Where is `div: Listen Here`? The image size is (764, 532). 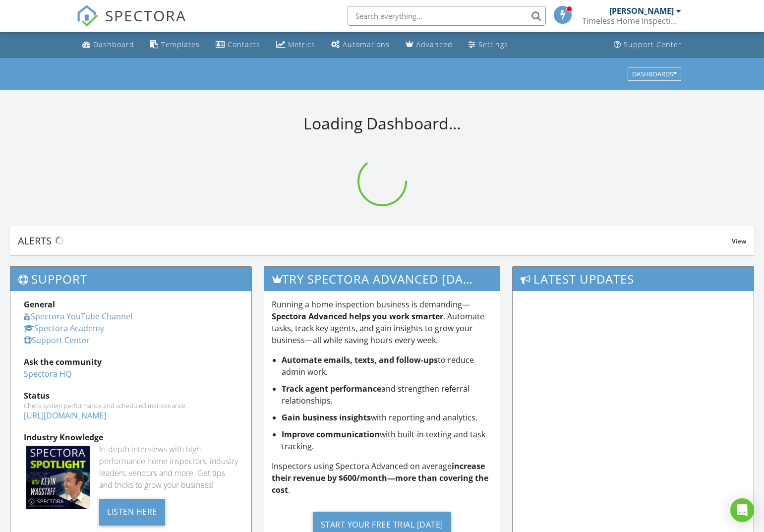
div: Listen Here is located at coordinates (132, 512).